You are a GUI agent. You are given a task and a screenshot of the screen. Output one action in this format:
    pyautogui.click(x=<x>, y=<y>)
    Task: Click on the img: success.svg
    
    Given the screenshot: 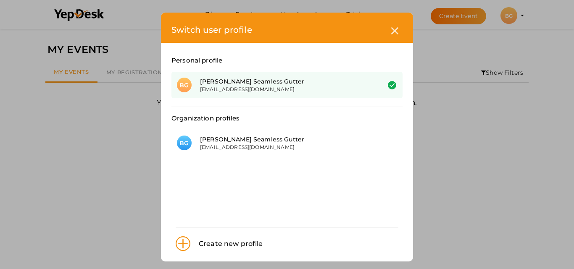 What is the action you would take?
    pyautogui.click(x=392, y=85)
    